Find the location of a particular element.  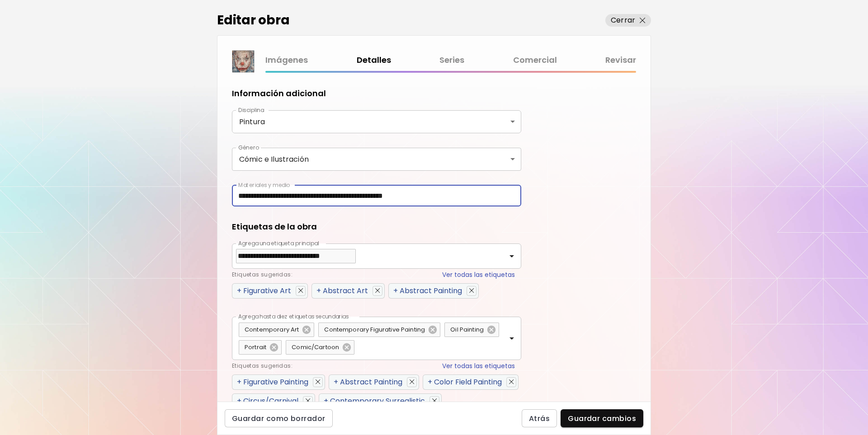

span: Contemporary Figurative Painting is located at coordinates (374, 329).